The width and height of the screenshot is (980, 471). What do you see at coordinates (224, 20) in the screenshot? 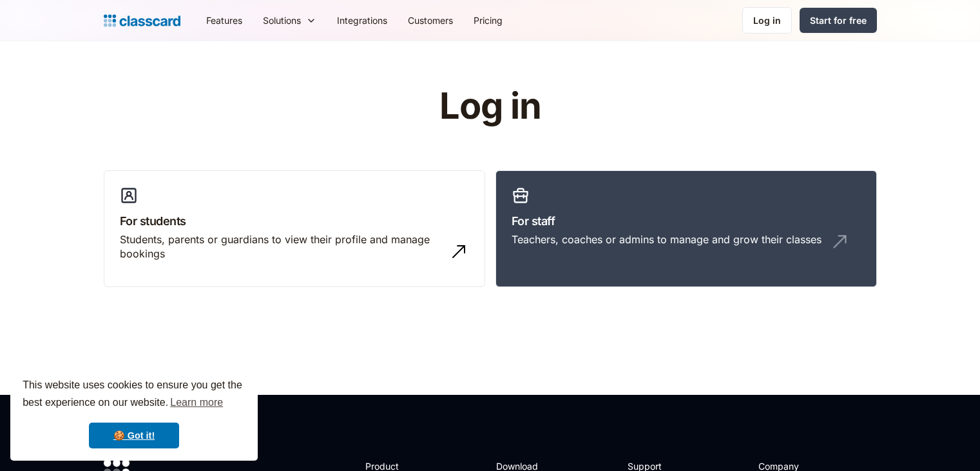
I see `a: Features` at bounding box center [224, 20].